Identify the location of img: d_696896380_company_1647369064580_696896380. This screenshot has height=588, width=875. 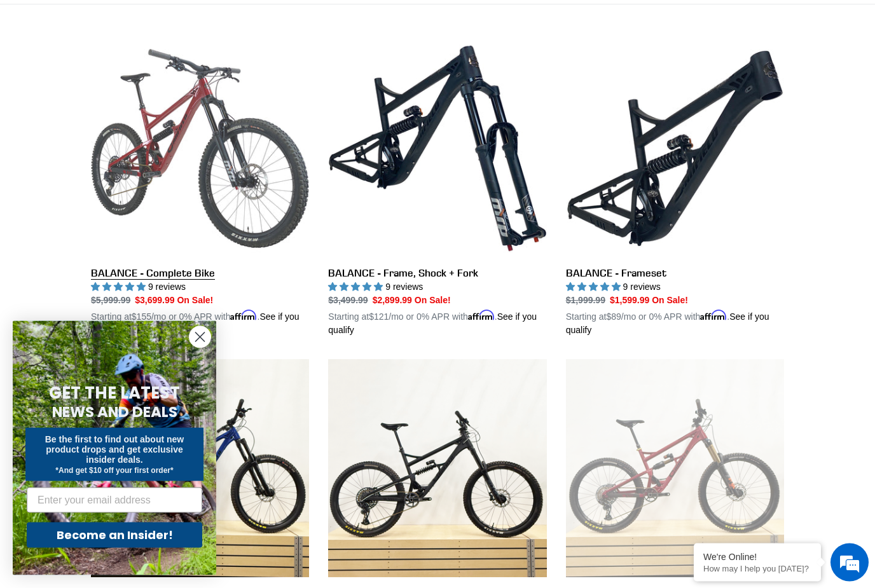
(57, 79).